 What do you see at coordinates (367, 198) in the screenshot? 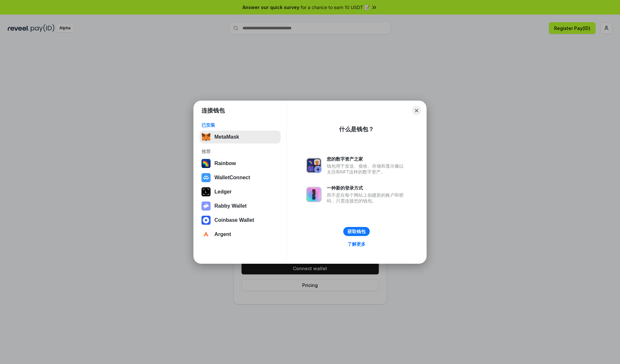
I see `div: 而不是在每个网站上创建新的账户和密码，只需连接您的钱包。` at bounding box center [367, 198].